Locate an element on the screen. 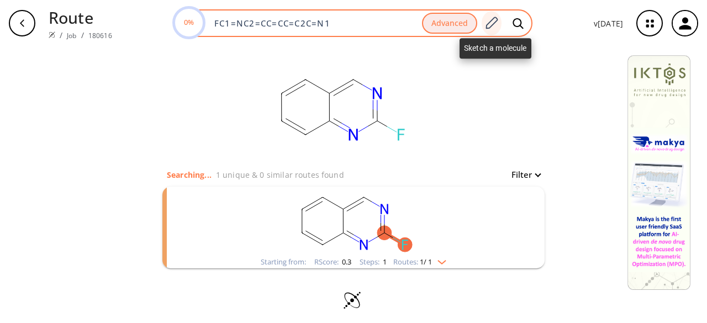 Image resolution: width=707 pixels, height=323 pixels. text: 0% is located at coordinates (189, 22).